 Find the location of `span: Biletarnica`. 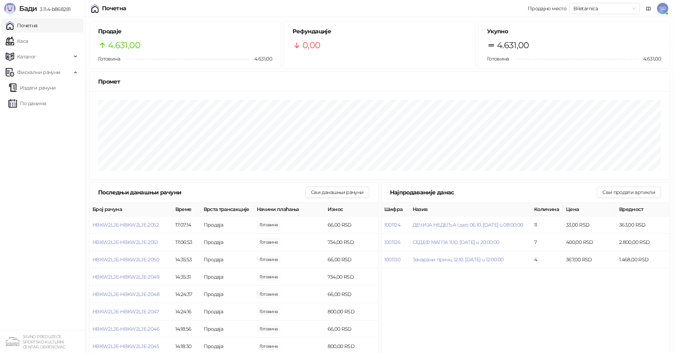

span: Biletarnica is located at coordinates (605, 9).